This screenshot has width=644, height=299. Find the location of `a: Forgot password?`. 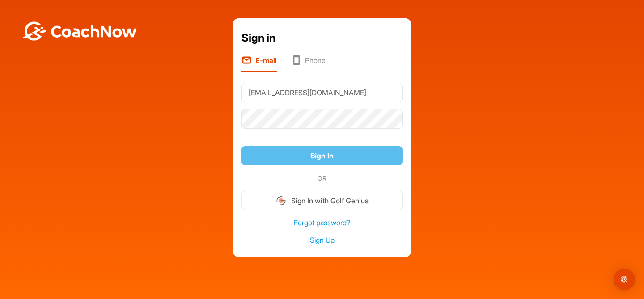

a: Forgot password? is located at coordinates (322, 223).